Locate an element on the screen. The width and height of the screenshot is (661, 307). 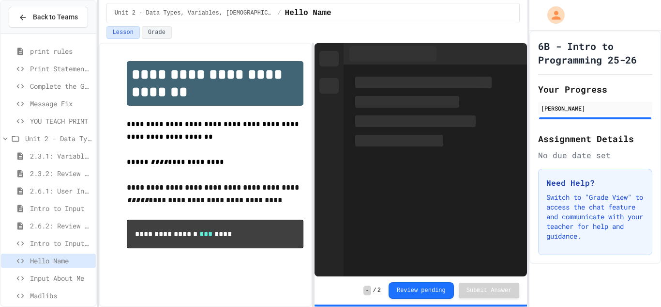
span: Back to Teams is located at coordinates (55, 17).